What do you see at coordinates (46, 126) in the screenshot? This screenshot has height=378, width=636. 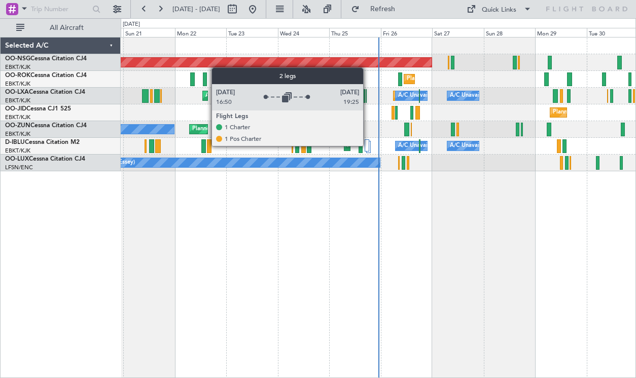 I see `a: OO-ZUNCessna Citation CJ4` at bounding box center [46, 126].